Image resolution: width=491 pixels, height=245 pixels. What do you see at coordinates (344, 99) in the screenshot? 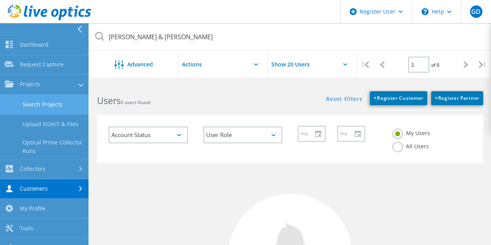
I see `a: Reset Filters` at bounding box center [344, 99].